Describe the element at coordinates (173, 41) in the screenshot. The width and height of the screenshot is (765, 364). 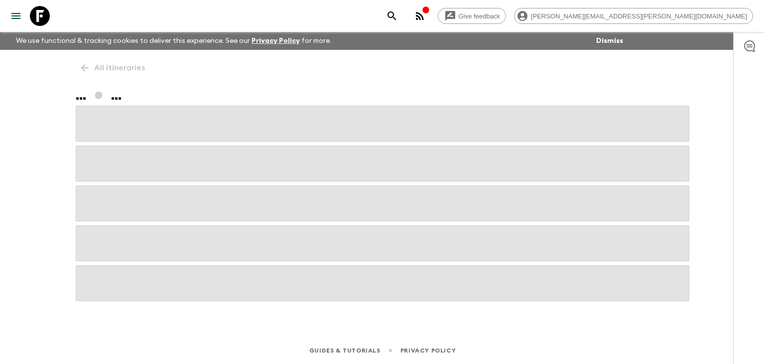
I see `p: We use functional & tracking cookies to deliver this experience. See our for more.` at that location.